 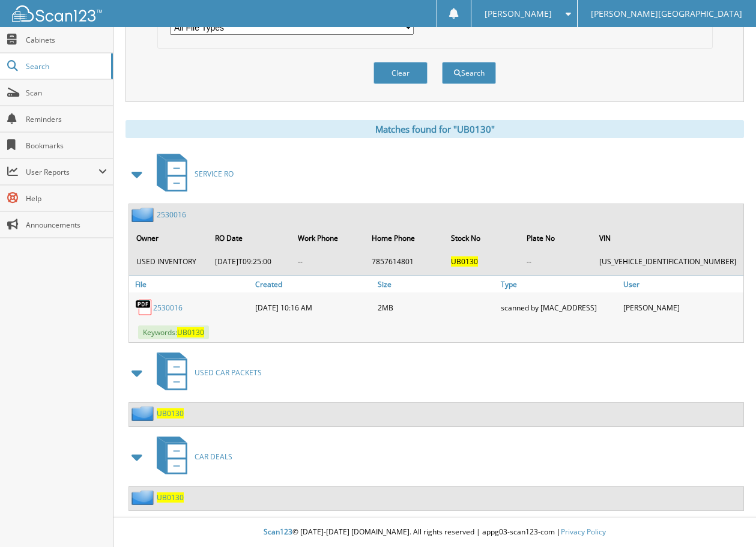 What do you see at coordinates (191, 457) in the screenshot?
I see `a: CAR DEALS` at bounding box center [191, 457].